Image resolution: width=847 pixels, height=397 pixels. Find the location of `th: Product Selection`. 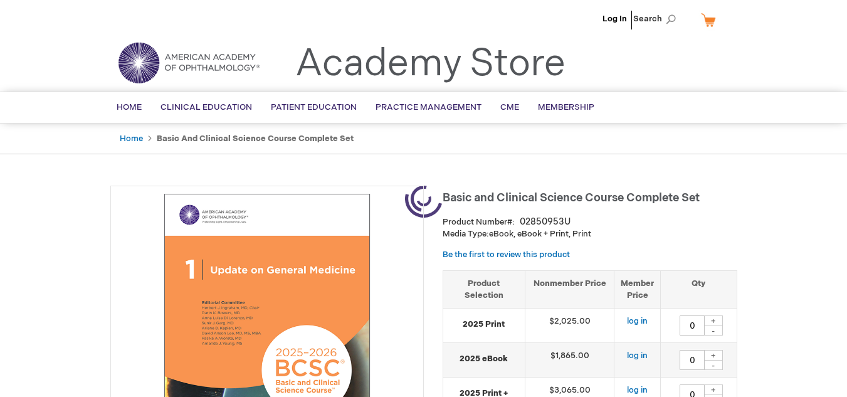

th: Product Selection is located at coordinates (484, 289).